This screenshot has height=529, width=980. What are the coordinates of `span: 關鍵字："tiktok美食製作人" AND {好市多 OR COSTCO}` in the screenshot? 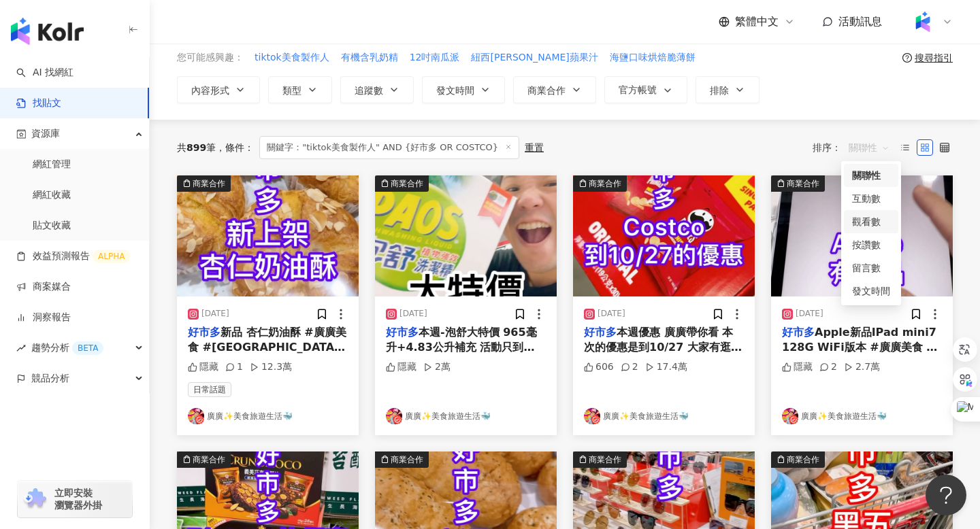 It's located at (389, 148).